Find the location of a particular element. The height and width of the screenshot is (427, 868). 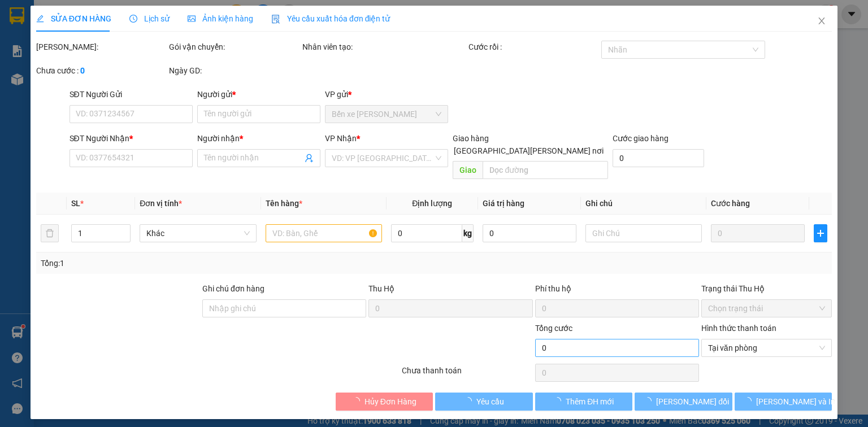

div: Cước rồi : is located at coordinates (533, 47).